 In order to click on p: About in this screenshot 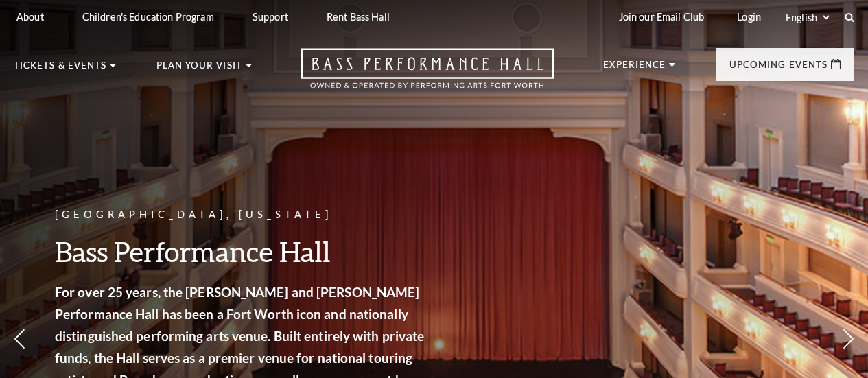, I will do `click(30, 16)`.